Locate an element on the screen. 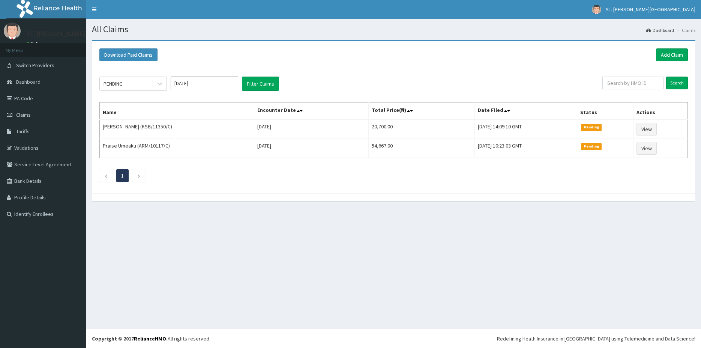 Image resolution: width=701 pixels, height=348 pixels. th: Actions is located at coordinates (661, 111).